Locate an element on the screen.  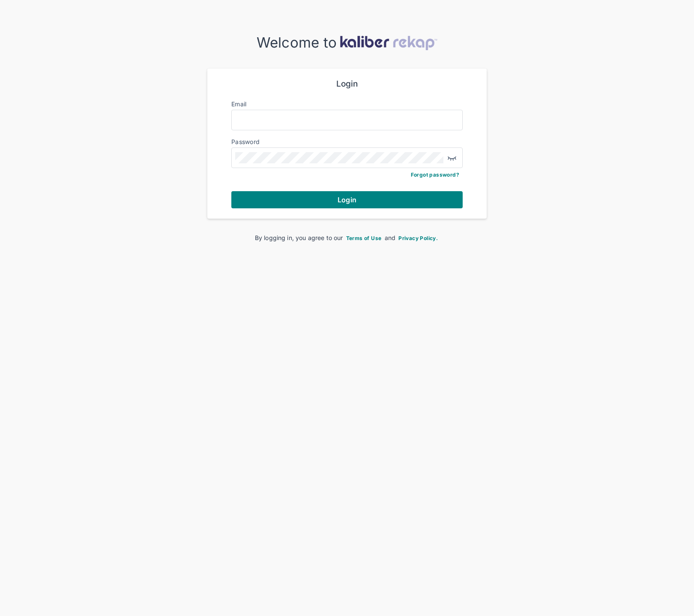
label: Email is located at coordinates (239, 104).